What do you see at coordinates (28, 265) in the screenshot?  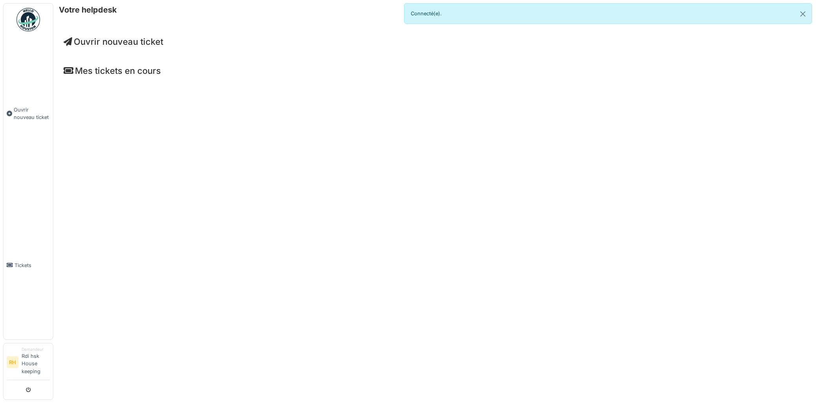 I see `a: Tickets` at bounding box center [28, 265].